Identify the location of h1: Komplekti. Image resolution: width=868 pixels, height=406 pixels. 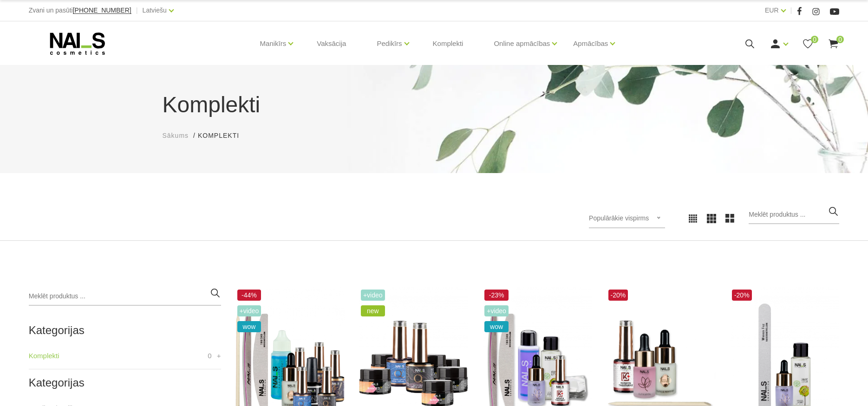
(434, 105).